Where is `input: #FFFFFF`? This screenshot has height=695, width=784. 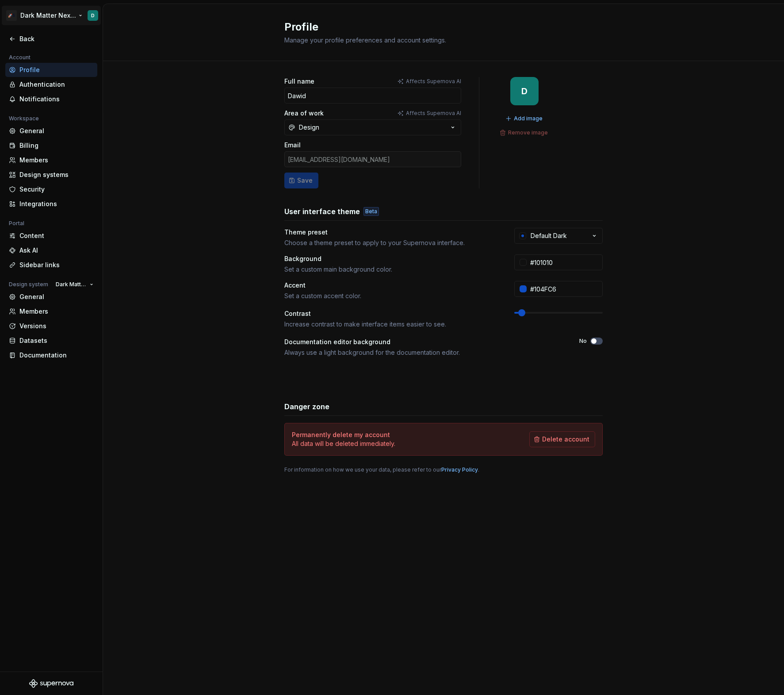
input: #FFFFFF is located at coordinates (565, 262).